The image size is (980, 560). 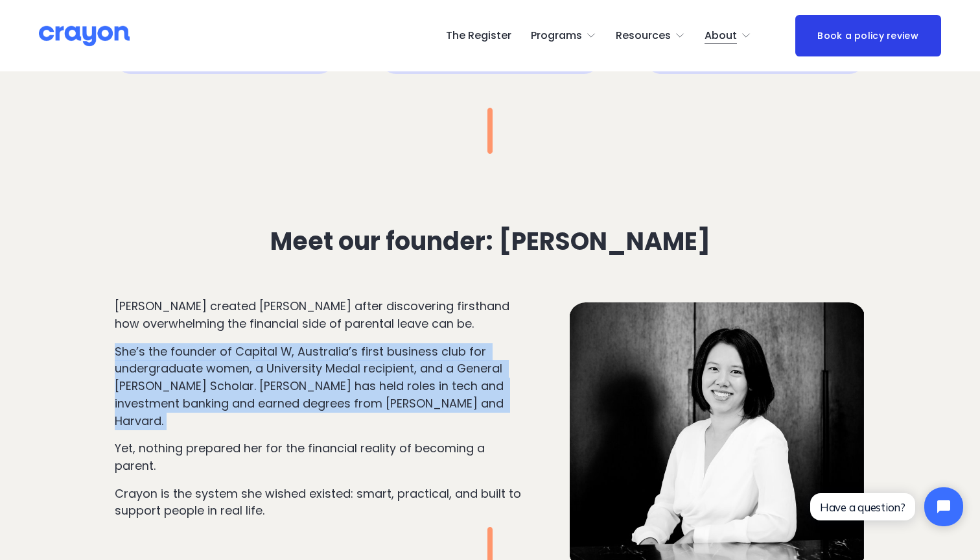 What do you see at coordinates (63, 31) in the screenshot?
I see `span: Have a question?` at bounding box center [63, 31].